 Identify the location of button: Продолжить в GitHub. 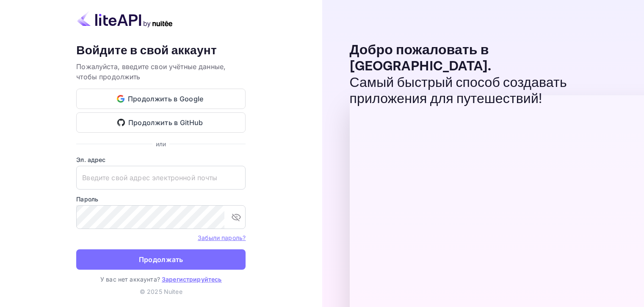
(161, 123).